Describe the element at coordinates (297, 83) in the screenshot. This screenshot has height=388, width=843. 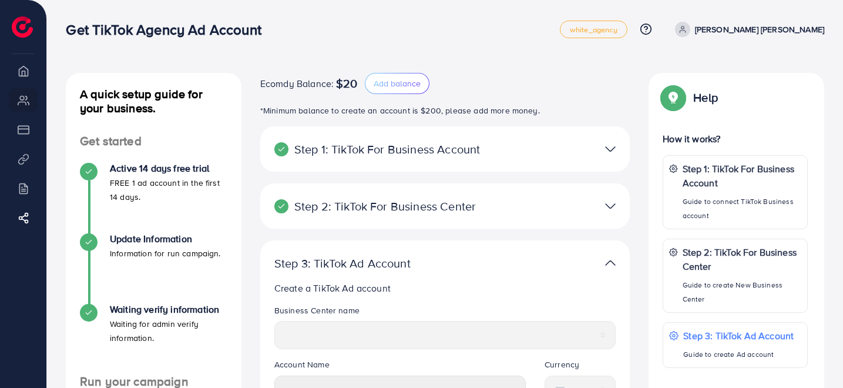
I see `span: Ecomdy Balance:` at that location.